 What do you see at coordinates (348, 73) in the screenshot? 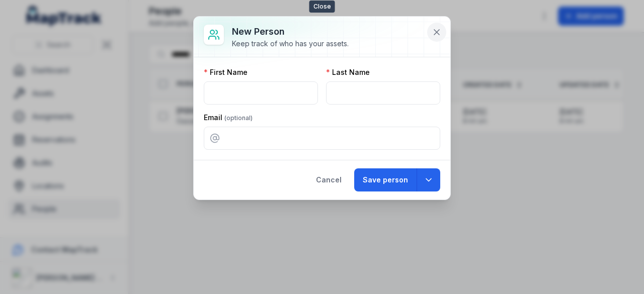
I see `label: Last Name` at bounding box center [348, 73].